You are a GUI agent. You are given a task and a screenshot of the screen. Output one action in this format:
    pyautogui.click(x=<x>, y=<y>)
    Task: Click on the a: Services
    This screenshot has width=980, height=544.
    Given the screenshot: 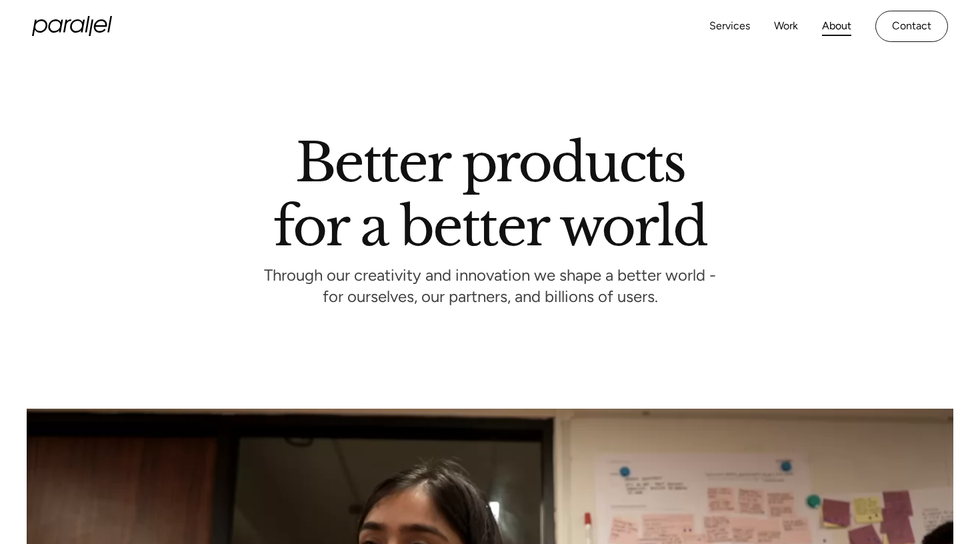 What is the action you would take?
    pyautogui.click(x=729, y=26)
    